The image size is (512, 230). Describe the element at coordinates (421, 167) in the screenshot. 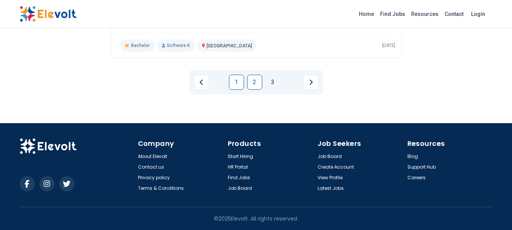

I see `a: Support Hub` at that location.